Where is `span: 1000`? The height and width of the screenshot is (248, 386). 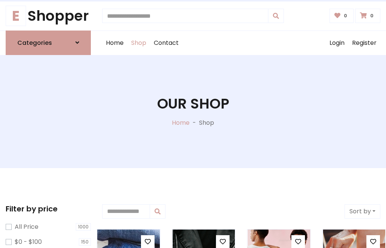 span: 1000 is located at coordinates (83, 227).